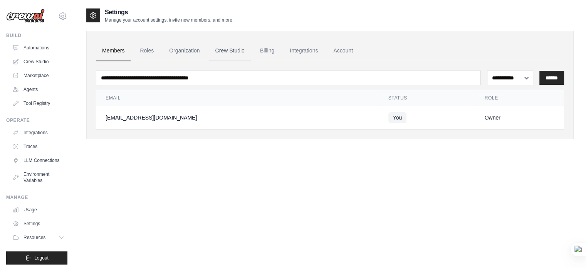 The image size is (586, 268). Describe the element at coordinates (343, 51) in the screenshot. I see `a: Account` at that location.